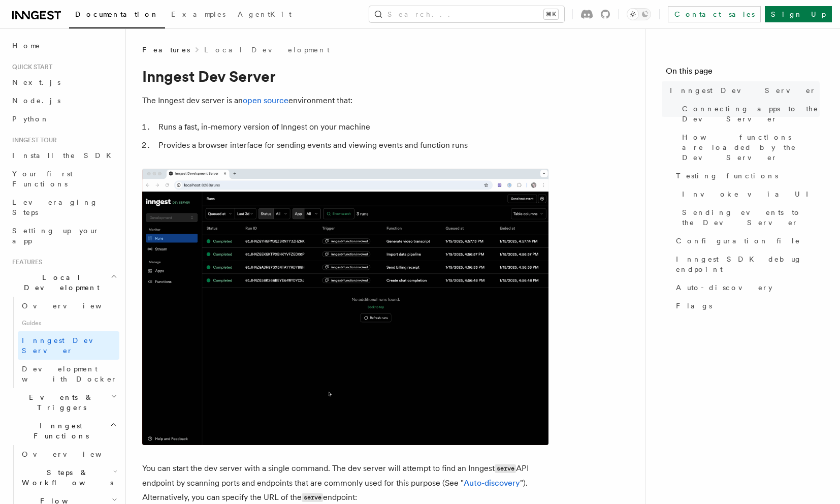 Image resolution: width=840 pixels, height=504 pixels. Describe the element at coordinates (751, 147) in the screenshot. I see `span: How functions are loaded by the Dev Server` at that location.